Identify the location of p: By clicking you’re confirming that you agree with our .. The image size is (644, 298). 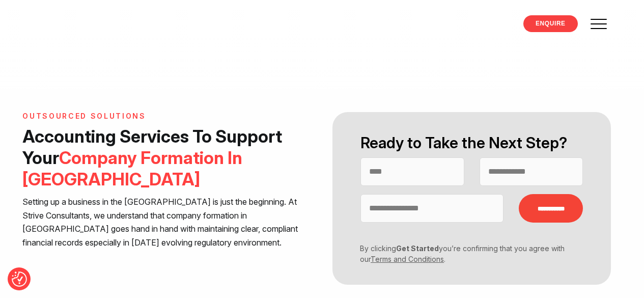
(464, 254).